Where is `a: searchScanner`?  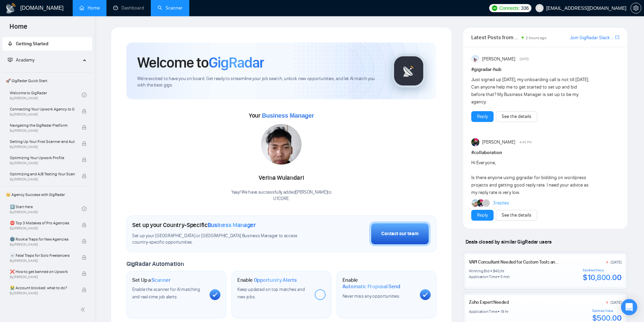
a: searchScanner is located at coordinates (170, 7).